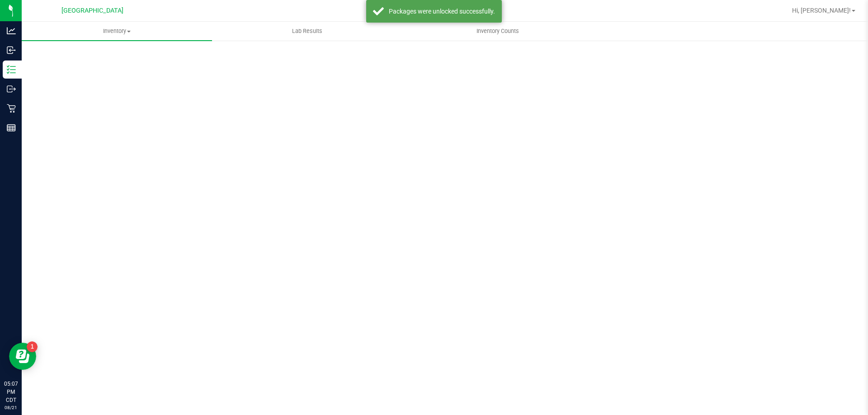  What do you see at coordinates (11, 31) in the screenshot?
I see `inline-svg: Analytics` at bounding box center [11, 31].